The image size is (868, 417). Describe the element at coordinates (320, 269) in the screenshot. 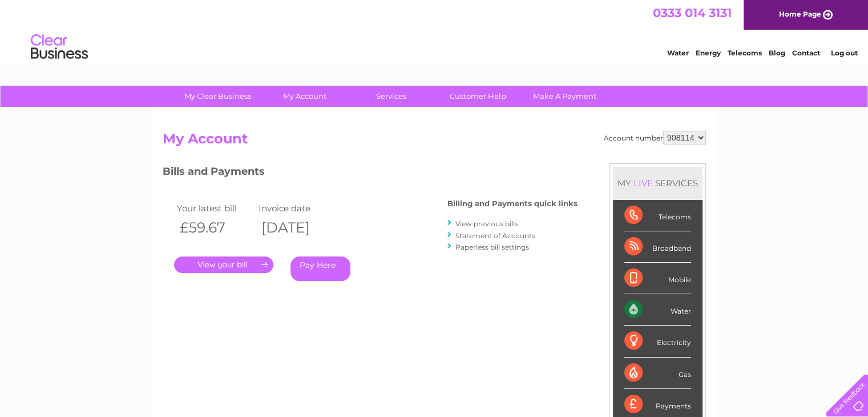

I see `a: Pay Here` at that location.